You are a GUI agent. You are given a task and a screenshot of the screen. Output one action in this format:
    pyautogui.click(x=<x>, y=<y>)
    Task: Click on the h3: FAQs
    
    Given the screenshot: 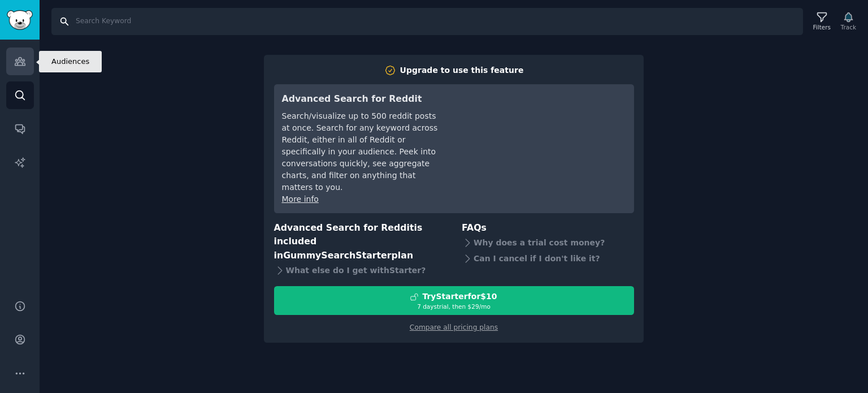 What is the action you would take?
    pyautogui.click(x=548, y=228)
    